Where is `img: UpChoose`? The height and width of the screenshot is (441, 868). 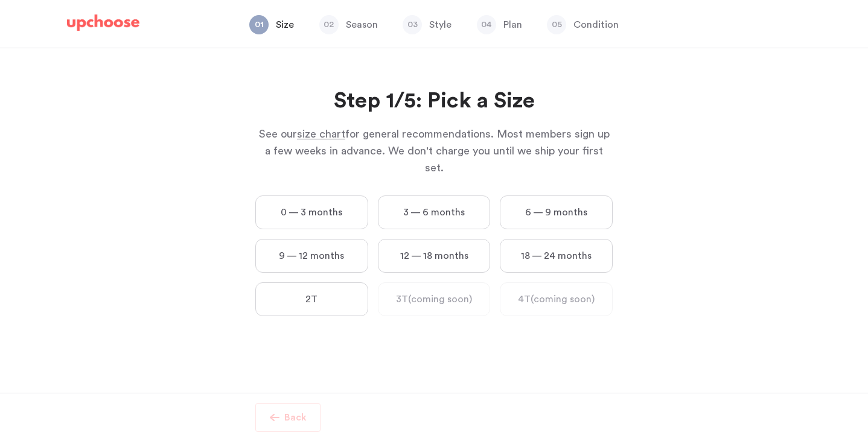 img: UpChoose is located at coordinates (103, 23).